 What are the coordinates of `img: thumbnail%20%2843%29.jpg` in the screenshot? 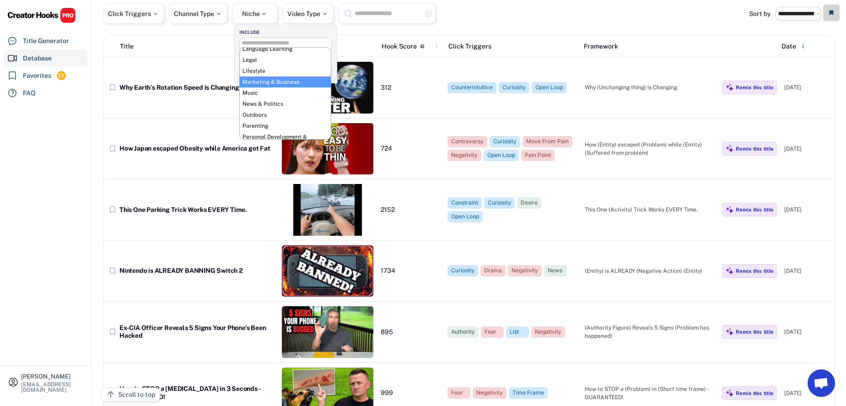 It's located at (328, 332).